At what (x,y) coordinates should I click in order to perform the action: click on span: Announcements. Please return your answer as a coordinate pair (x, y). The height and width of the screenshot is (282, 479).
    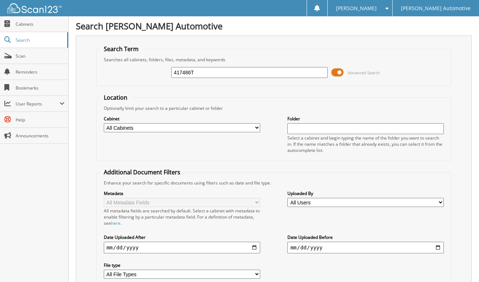
    Looking at the image, I should click on (40, 136).